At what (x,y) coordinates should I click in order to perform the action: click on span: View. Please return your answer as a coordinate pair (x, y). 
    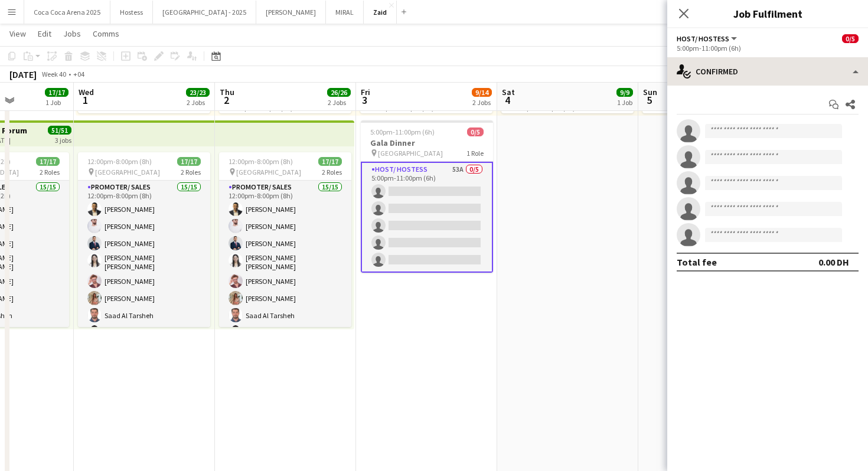
    Looking at the image, I should click on (18, 34).